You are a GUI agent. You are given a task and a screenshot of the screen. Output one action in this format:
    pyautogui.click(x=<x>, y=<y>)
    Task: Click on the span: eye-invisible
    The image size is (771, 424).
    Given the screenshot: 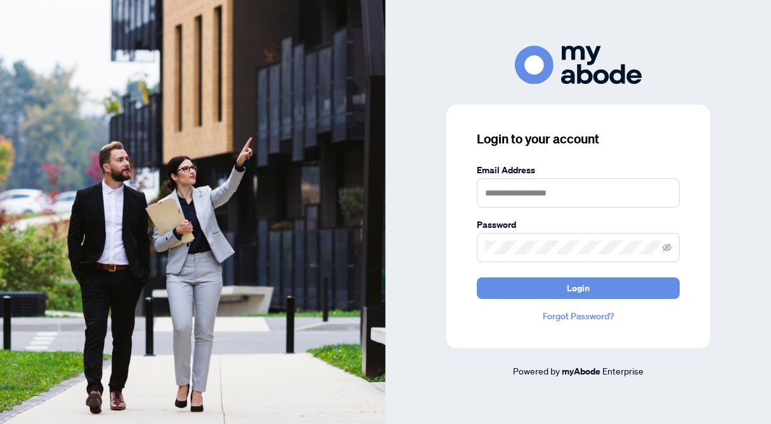 What is the action you would take?
    pyautogui.click(x=667, y=247)
    